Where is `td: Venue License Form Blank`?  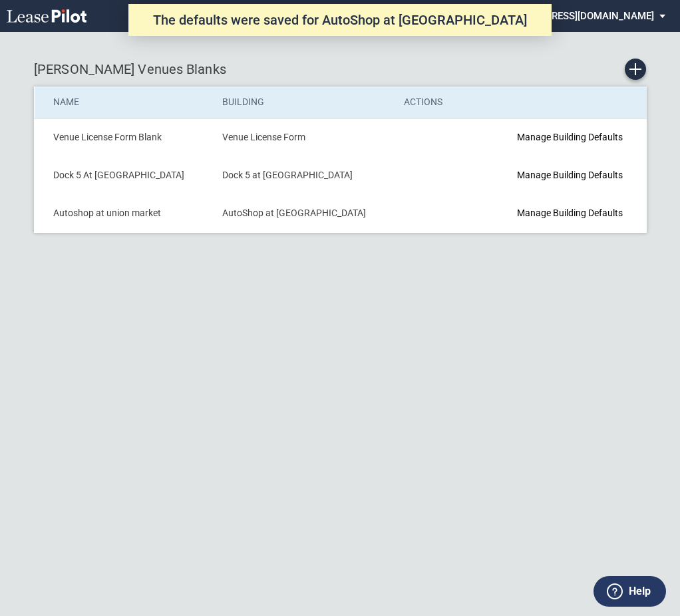 td: Venue License Form Blank is located at coordinates (124, 137).